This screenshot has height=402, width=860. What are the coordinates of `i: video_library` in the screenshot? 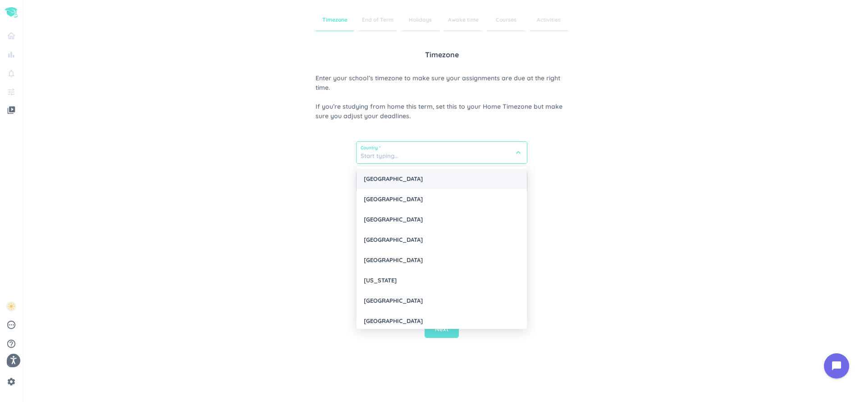 It's located at (11, 110).